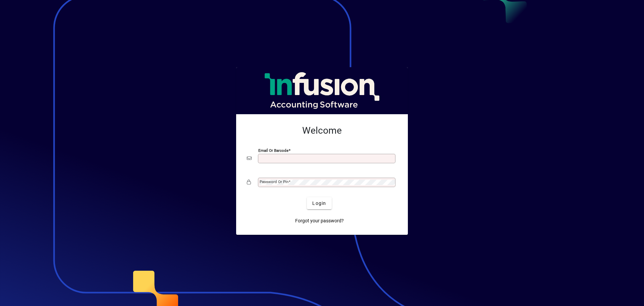 The height and width of the screenshot is (306, 644). What do you see at coordinates (274, 150) in the screenshot?
I see `mat-label: Email or Barcode` at bounding box center [274, 150].